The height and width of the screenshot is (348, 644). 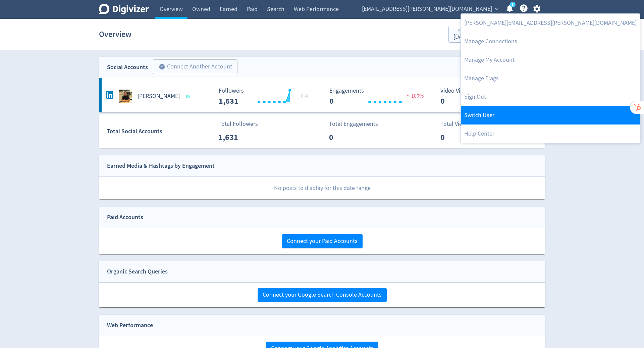 I want to click on a: Log out, so click(x=550, y=97).